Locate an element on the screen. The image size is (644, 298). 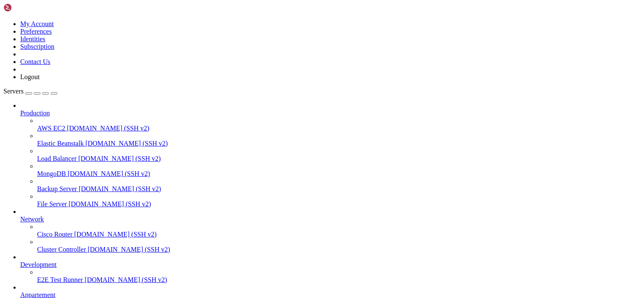
li: Network is located at coordinates (331, 231).